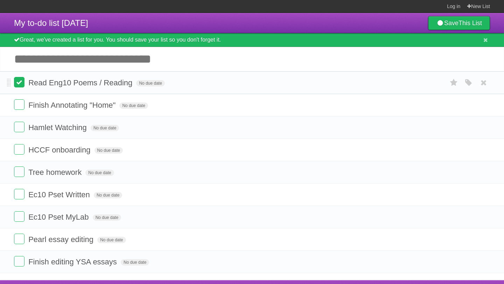 The image size is (504, 284). I want to click on span: Pearl essay editing, so click(62, 240).